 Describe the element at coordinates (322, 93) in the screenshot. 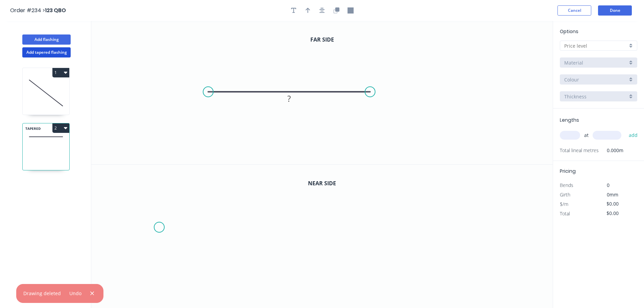

I see `svg: 0` at that location.